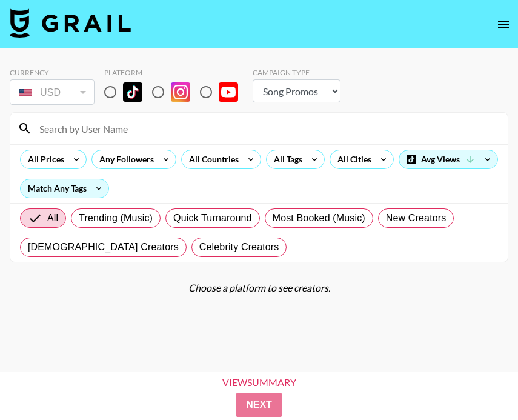  I want to click on div: Currency is locked to USD, so click(52, 92).